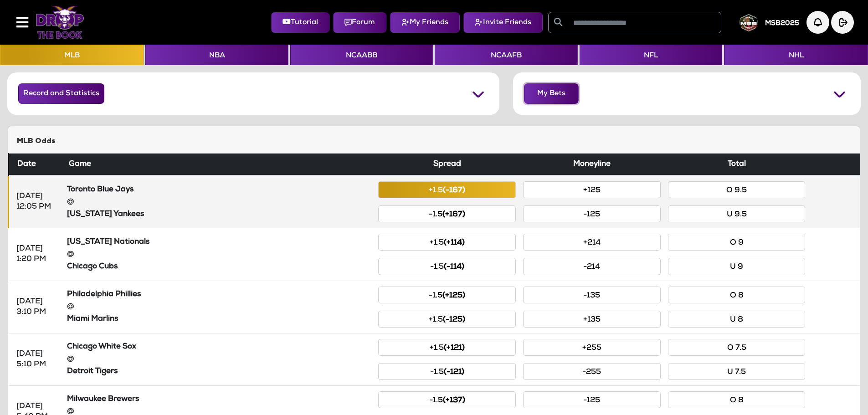 This screenshot has width=868, height=415. I want to click on button: +1.5(+121), so click(447, 347).